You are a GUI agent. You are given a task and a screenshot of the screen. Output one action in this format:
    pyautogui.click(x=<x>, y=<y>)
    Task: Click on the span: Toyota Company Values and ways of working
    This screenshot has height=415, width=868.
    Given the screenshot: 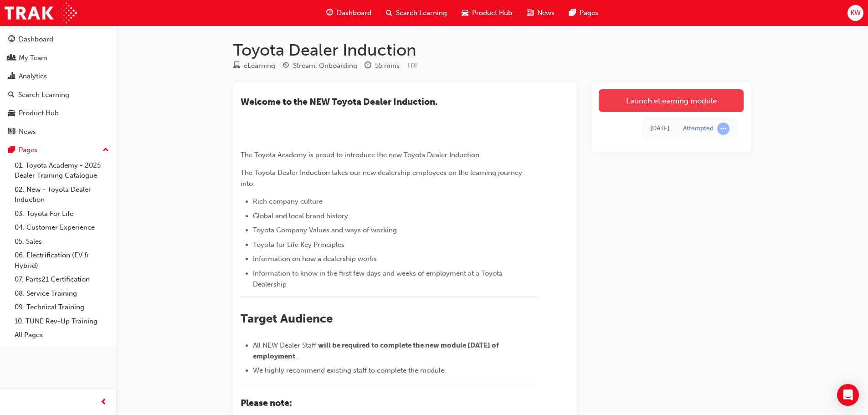 What is the action you would take?
    pyautogui.click(x=325, y=230)
    